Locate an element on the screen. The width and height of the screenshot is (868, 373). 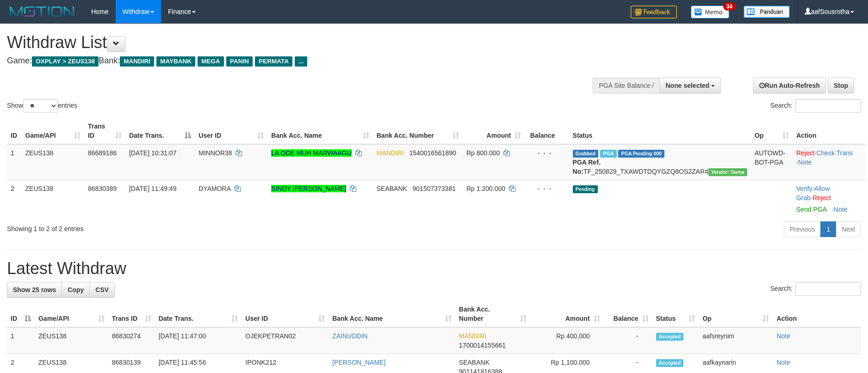
span: PERMATA is located at coordinates (274, 62).